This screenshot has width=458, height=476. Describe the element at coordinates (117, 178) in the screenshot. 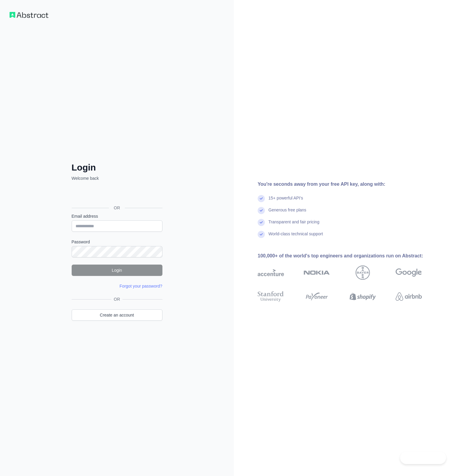

I see `p: Welcome back` at that location.